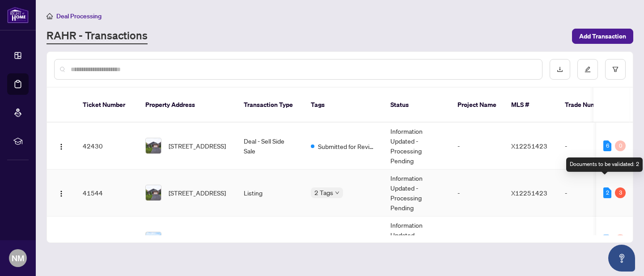 This screenshot has height=276, width=644. I want to click on td: 42430, so click(107, 146).